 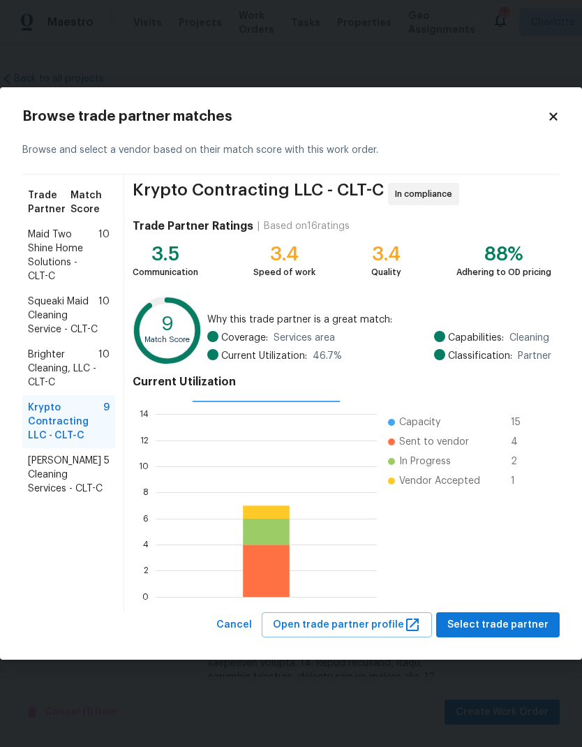 What do you see at coordinates (167, 339) in the screenshot?
I see `text: Match Score` at bounding box center [167, 339].